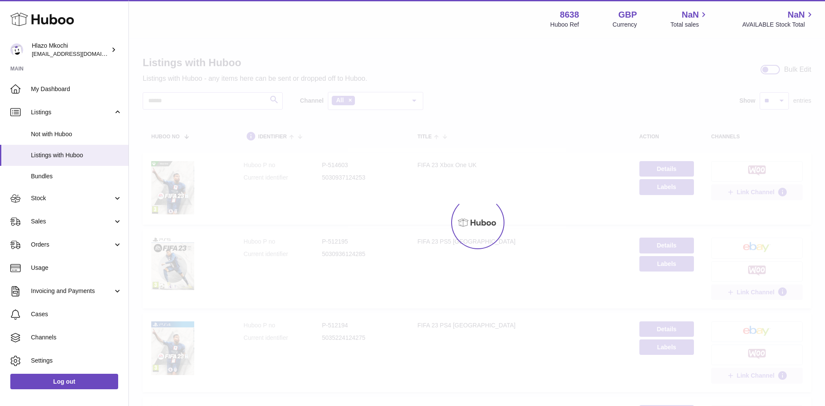  What do you see at coordinates (76, 155) in the screenshot?
I see `span: Listings with Huboo` at bounding box center [76, 155].